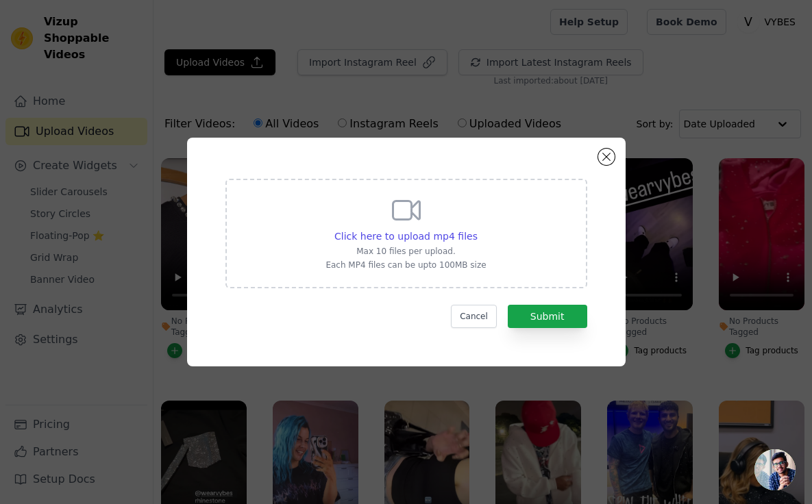  What do you see at coordinates (406, 237) in the screenshot?
I see `span: Click here to upload mp4 files` at bounding box center [406, 237].